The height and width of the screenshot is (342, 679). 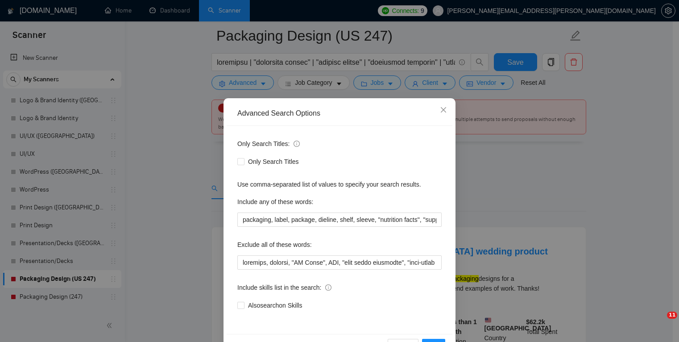 I want to click on button: Close, so click(x=443, y=110).